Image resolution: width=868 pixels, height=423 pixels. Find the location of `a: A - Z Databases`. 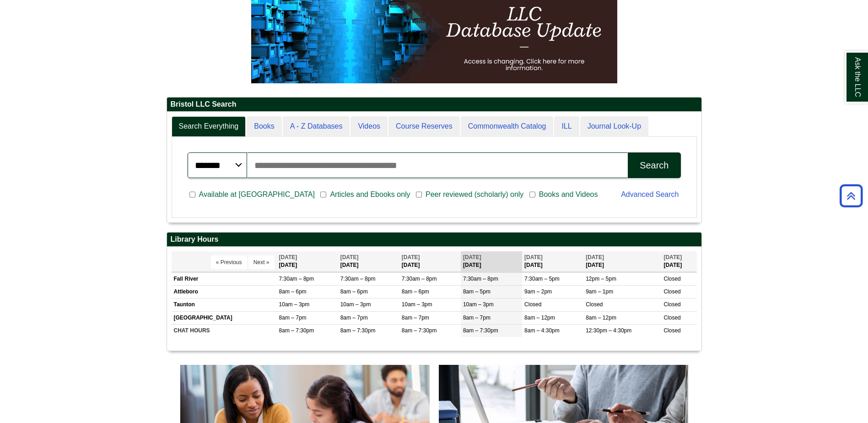

a: A - Z Databases is located at coordinates (316, 126).